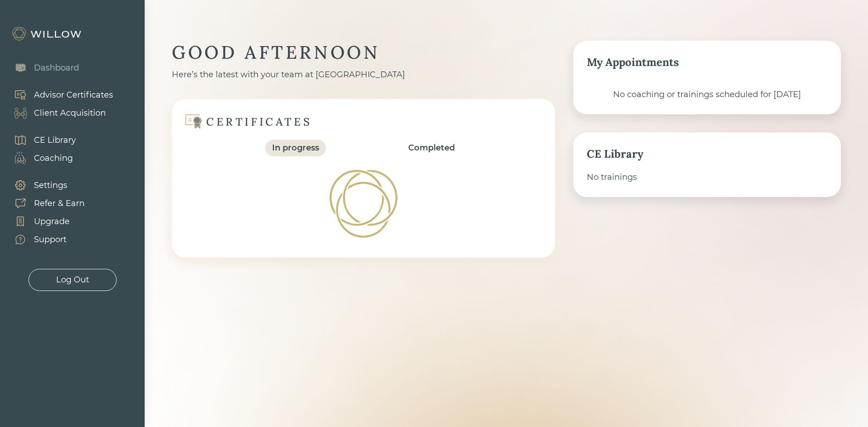 The height and width of the screenshot is (427, 868). Describe the element at coordinates (59, 95) in the screenshot. I see `a: Advisor Certificates` at that location.